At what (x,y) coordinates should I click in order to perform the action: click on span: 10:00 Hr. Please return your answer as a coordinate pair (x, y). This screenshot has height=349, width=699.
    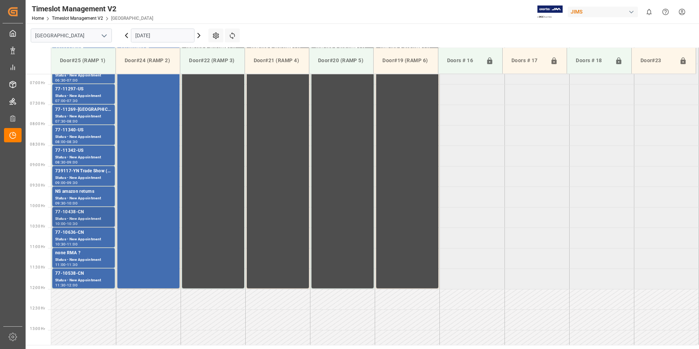
    Looking at the image, I should click on (37, 205).